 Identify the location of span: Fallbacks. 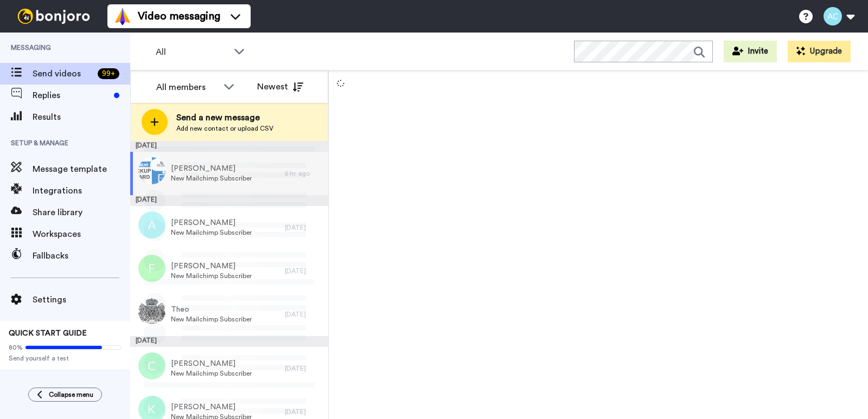
(81, 256).